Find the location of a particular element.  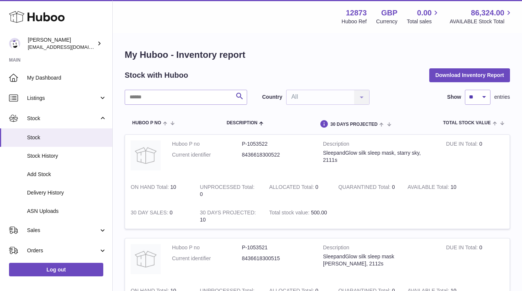

label: Country is located at coordinates (272, 97).